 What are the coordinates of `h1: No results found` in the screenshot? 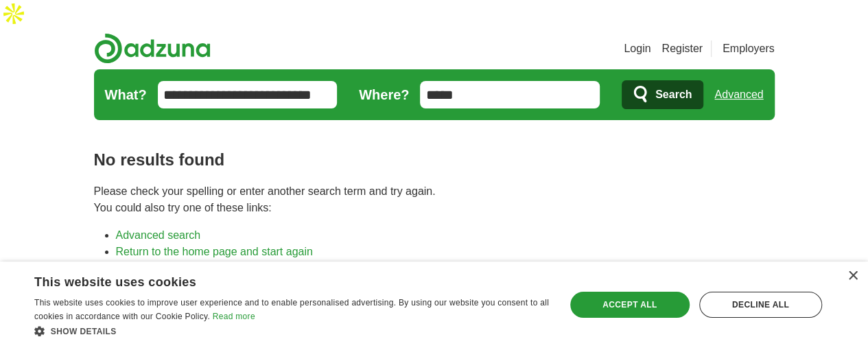 It's located at (434, 160).